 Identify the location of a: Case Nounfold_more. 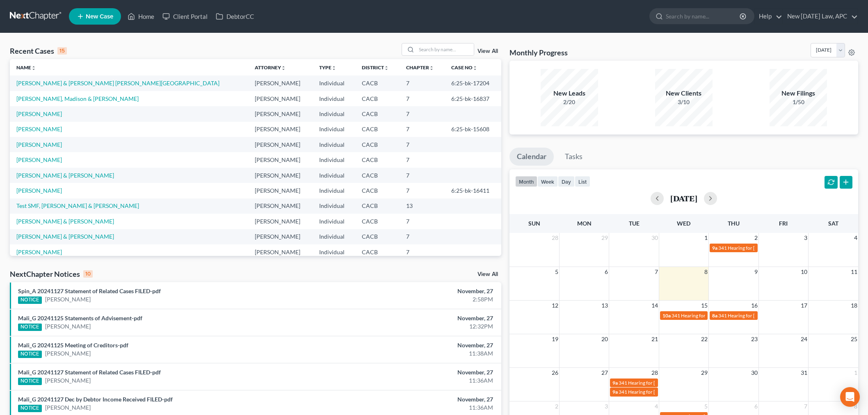
(465, 67).